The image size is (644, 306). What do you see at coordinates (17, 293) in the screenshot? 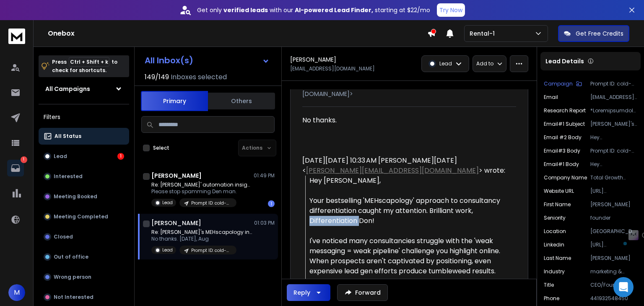
I see `button: M` at bounding box center [17, 293].